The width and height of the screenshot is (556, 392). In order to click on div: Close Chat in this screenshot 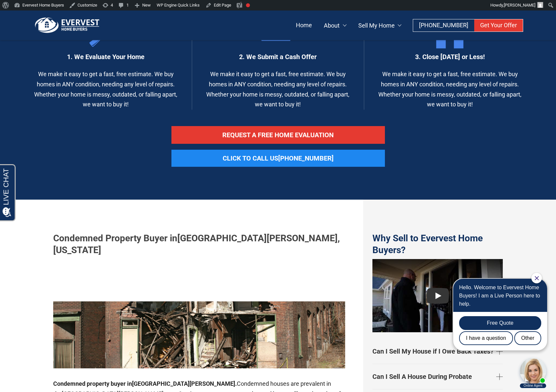, I will do `click(92, 6)`.